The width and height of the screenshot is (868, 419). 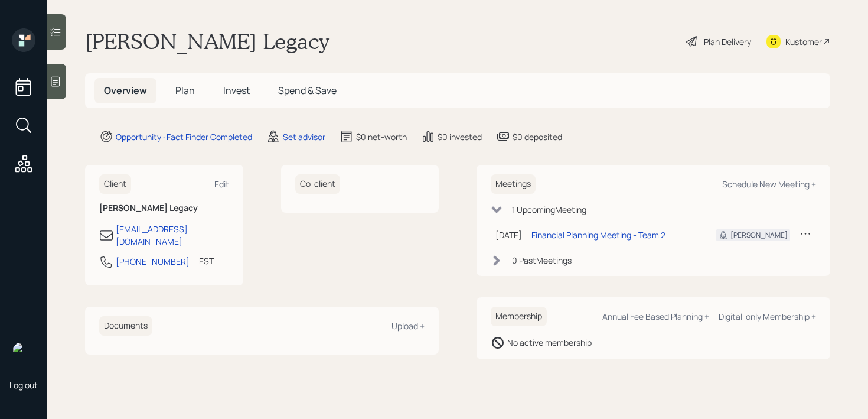 I want to click on div: Plan Delivery, so click(x=727, y=41).